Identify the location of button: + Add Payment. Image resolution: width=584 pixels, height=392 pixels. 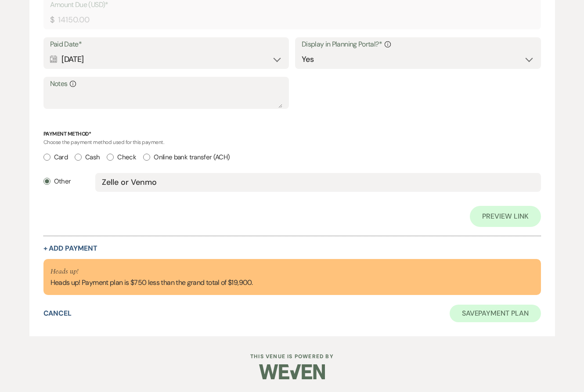
(70, 249).